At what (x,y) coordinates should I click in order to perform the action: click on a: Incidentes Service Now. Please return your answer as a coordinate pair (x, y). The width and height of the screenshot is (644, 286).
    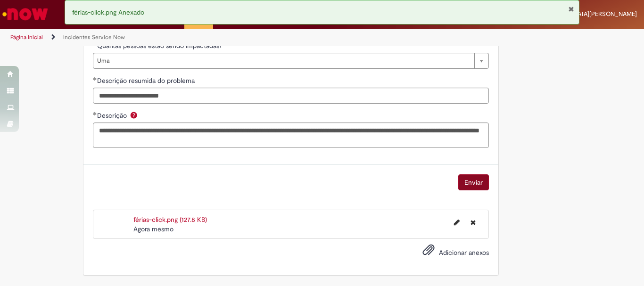
    Looking at the image, I should click on (94, 37).